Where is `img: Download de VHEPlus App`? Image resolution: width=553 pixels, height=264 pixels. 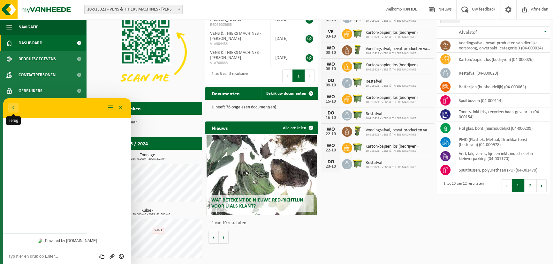
img: Download de VHEPlus App is located at coordinates (146, 52).